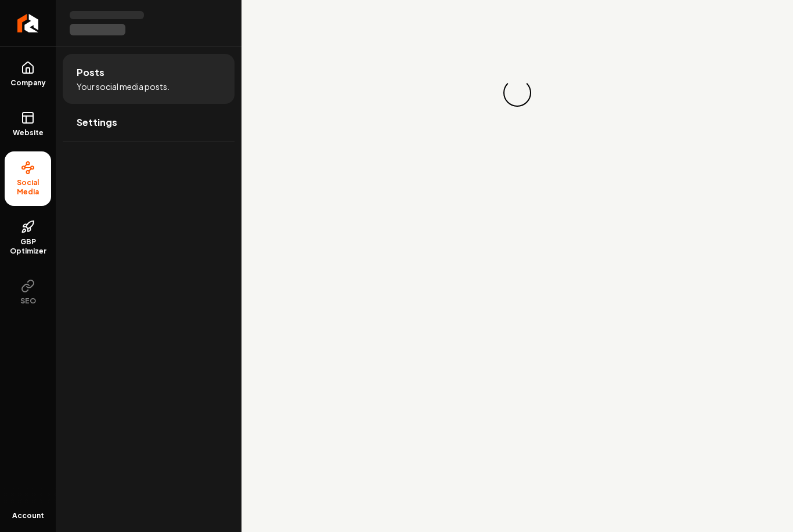 This screenshot has height=532, width=793. I want to click on span: Settings, so click(97, 122).